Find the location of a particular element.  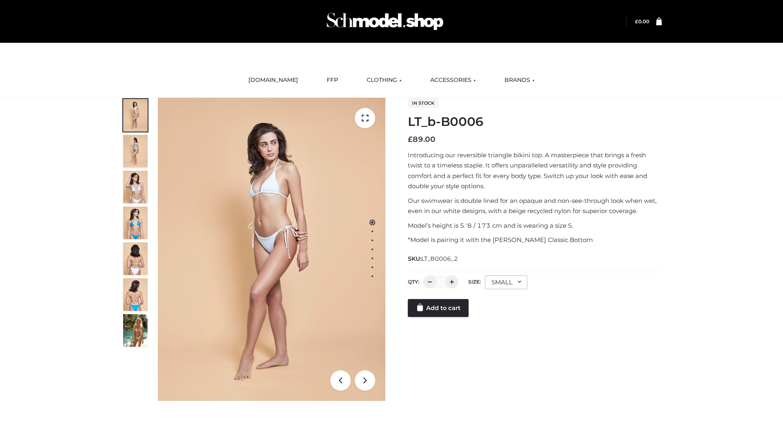

img: Schmodel Admin 964 is located at coordinates (385, 21).